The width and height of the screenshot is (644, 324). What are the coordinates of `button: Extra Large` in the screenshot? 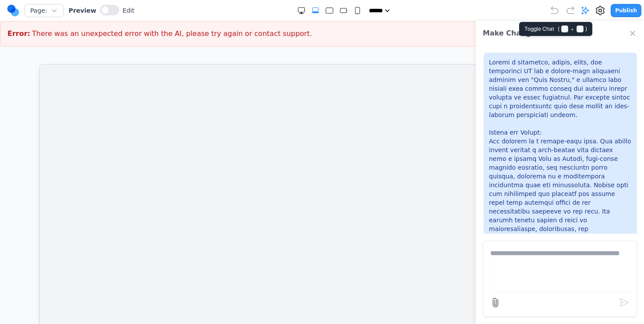 It's located at (316, 11).